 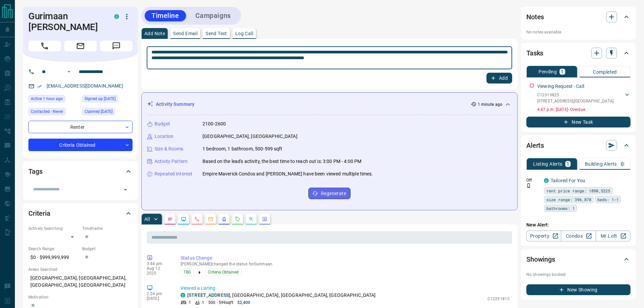 I want to click on p: Budget:, so click(x=107, y=248).